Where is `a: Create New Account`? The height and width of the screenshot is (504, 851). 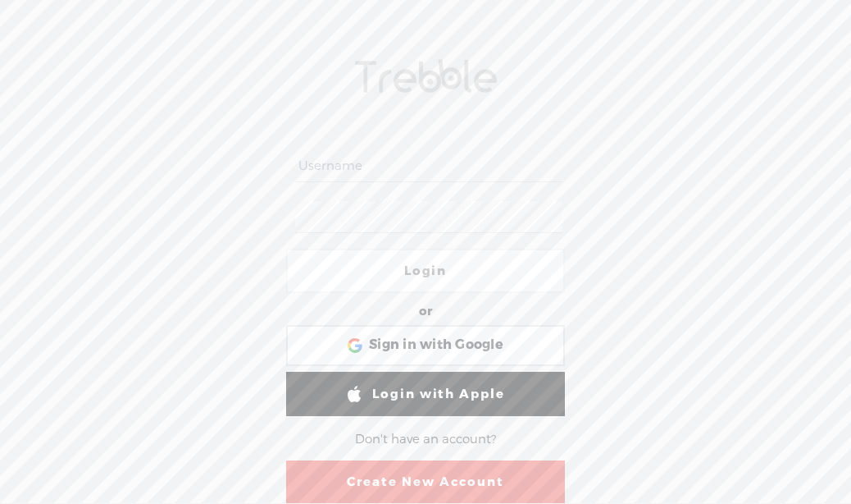 a: Create New Account is located at coordinates (426, 482).